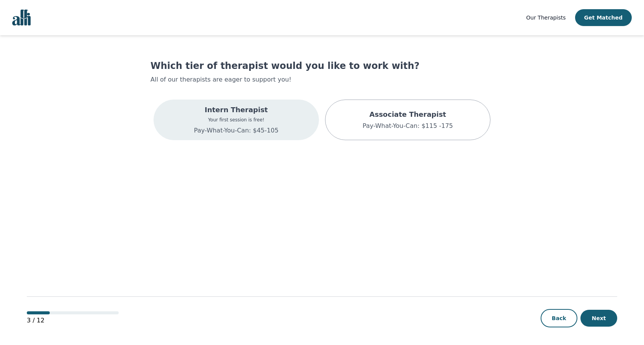  Describe the element at coordinates (599, 318) in the screenshot. I see `button: Next` at that location.